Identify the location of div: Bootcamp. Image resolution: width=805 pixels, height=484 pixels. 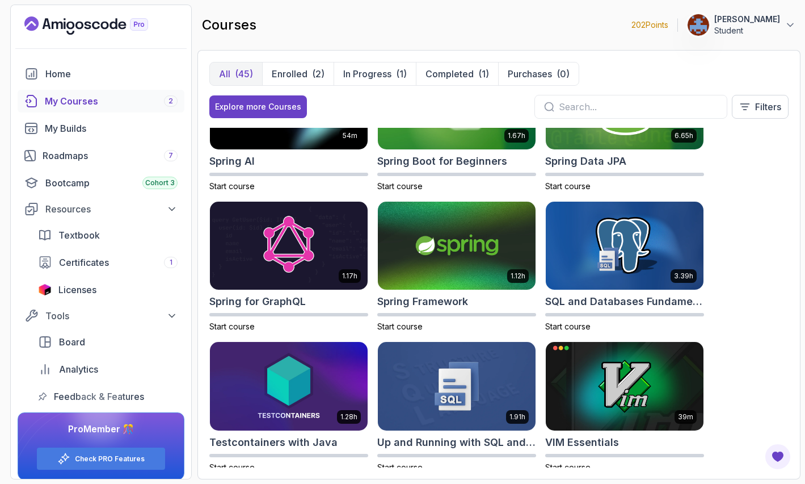
(111, 183).